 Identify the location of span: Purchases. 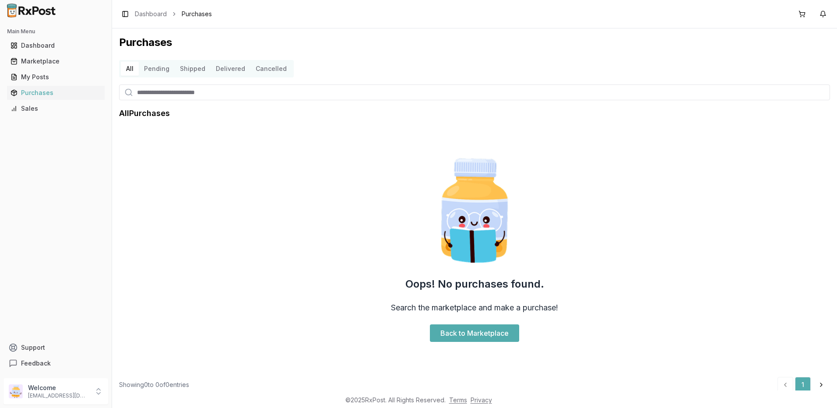
(196, 14).